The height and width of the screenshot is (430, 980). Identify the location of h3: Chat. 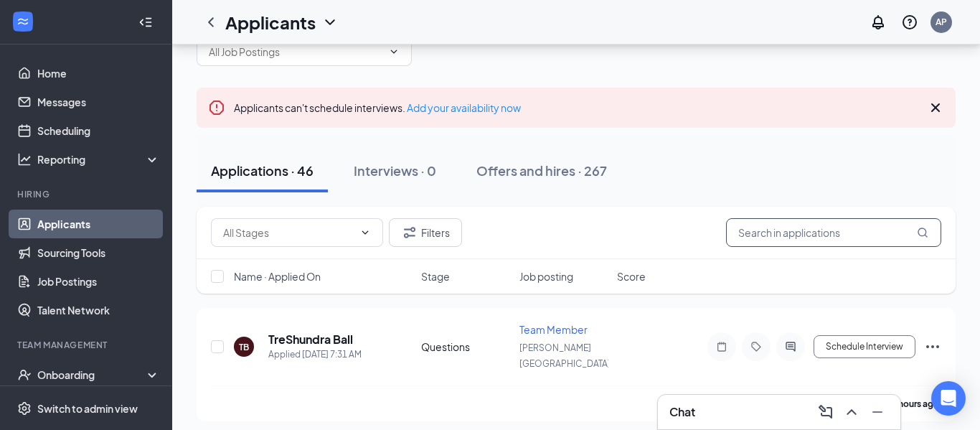
(683, 412).